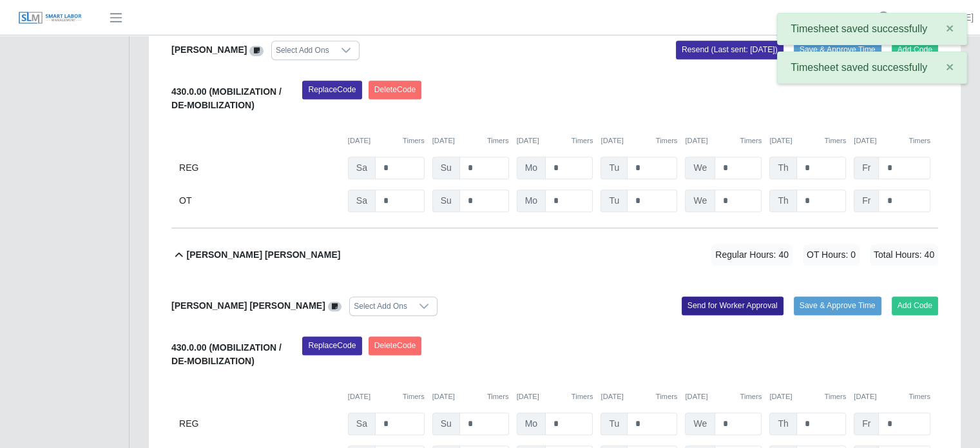  Describe the element at coordinates (831, 255) in the screenshot. I see `span: OT Hours: 0` at that location.